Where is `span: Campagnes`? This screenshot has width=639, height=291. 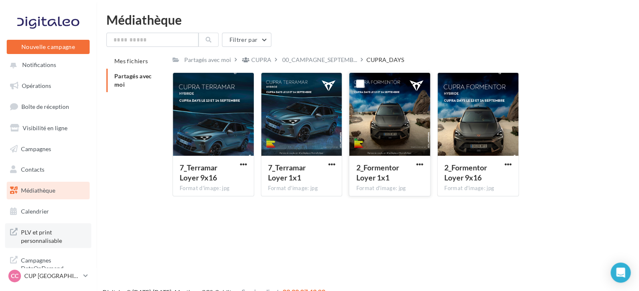 span: Campagnes is located at coordinates (36, 148).